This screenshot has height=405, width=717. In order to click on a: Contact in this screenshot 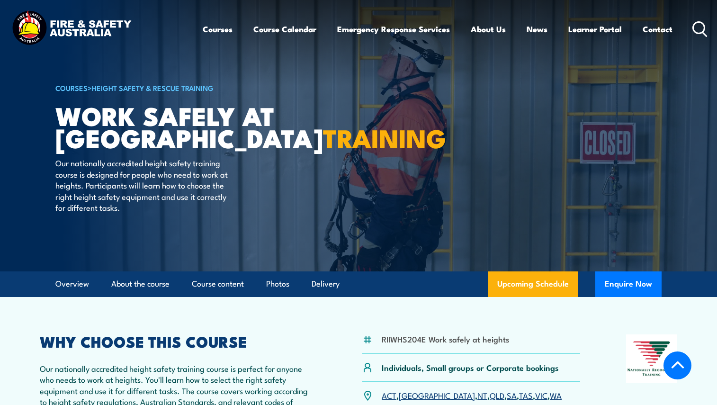, I will do `click(657, 29)`.